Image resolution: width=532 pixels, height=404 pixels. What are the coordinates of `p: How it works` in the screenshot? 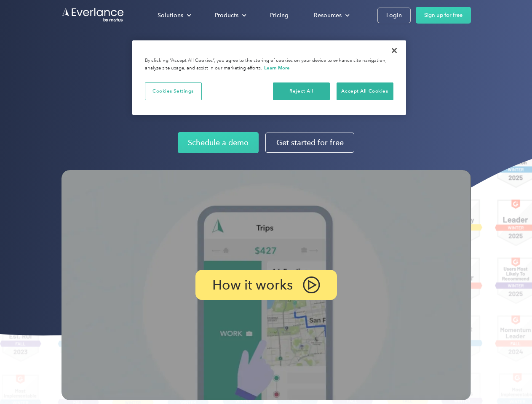 It's located at (252, 285).